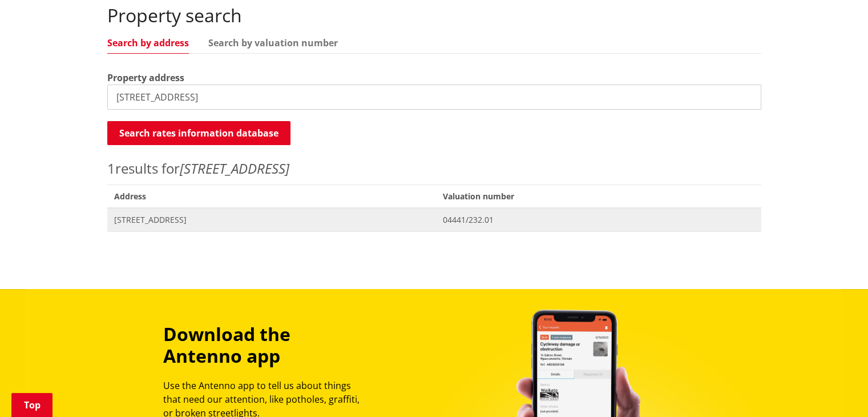 The width and height of the screenshot is (868, 417). What do you see at coordinates (598, 196) in the screenshot?
I see `span: Valuation number` at bounding box center [598, 196].